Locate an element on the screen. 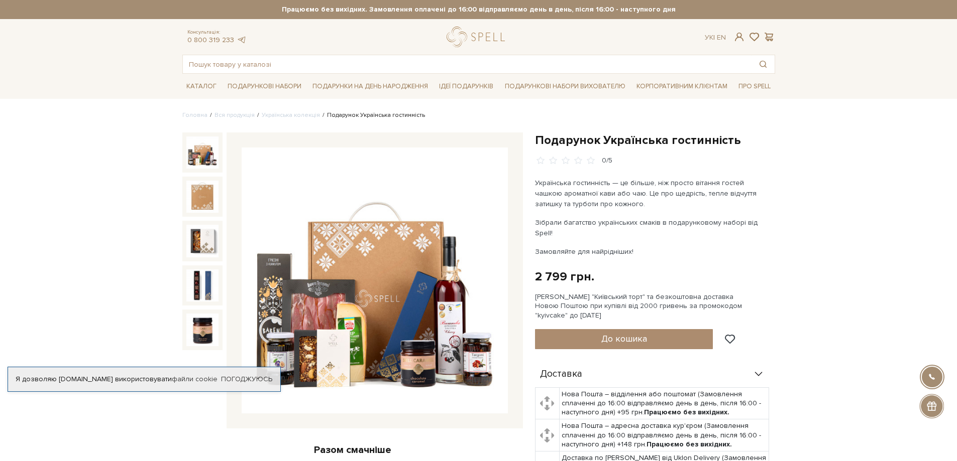 The height and width of the screenshot is (461, 957). p: Зібрали багатство українських смаків в подарунковому наборі від Spell! is located at coordinates (652, 228).